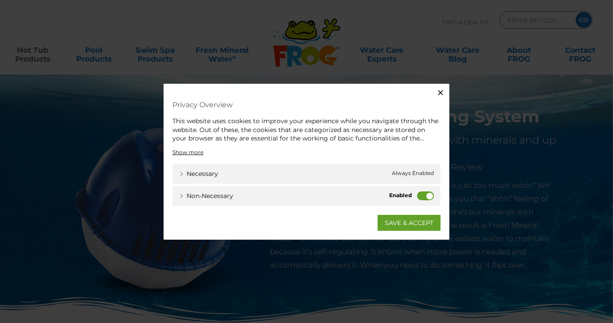  Describe the element at coordinates (409, 222) in the screenshot. I see `a: SAVE & ACCEPT` at that location.